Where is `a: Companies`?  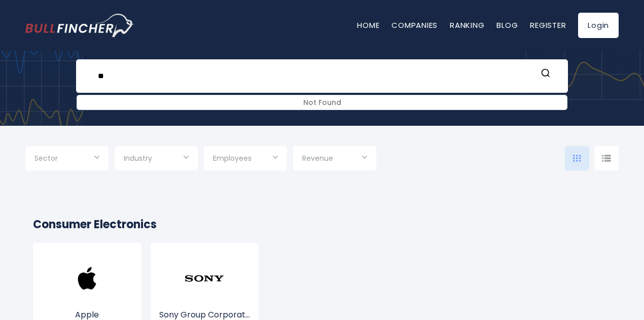
a: Companies is located at coordinates (414, 25).